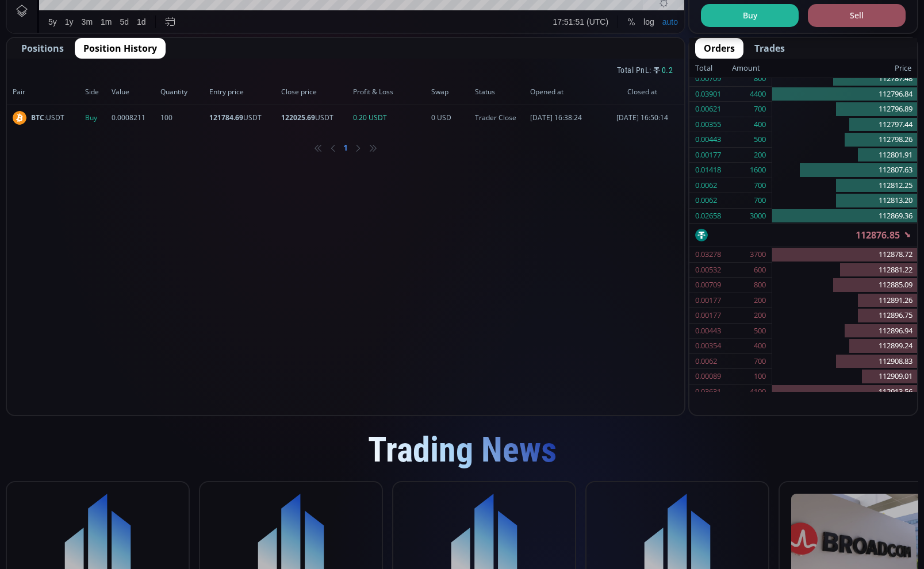 This screenshot has height=569, width=924. What do you see at coordinates (122, 32) in the screenshot?
I see `div: Market open` at bounding box center [122, 32].